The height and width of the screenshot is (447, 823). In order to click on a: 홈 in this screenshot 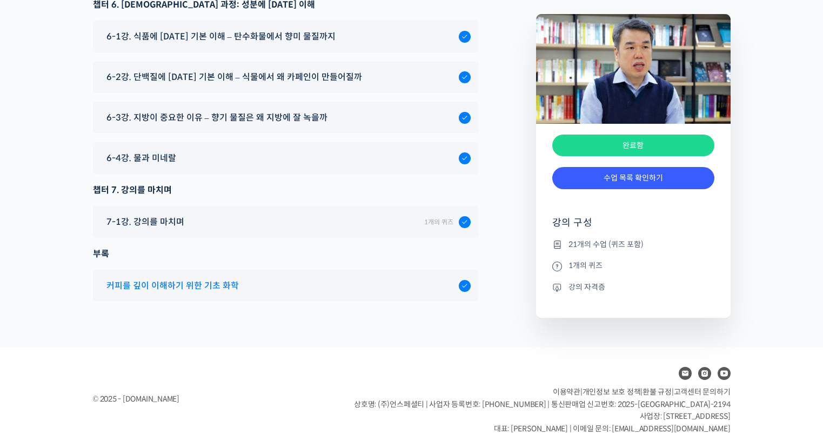, I will do `click(37, 356)`.